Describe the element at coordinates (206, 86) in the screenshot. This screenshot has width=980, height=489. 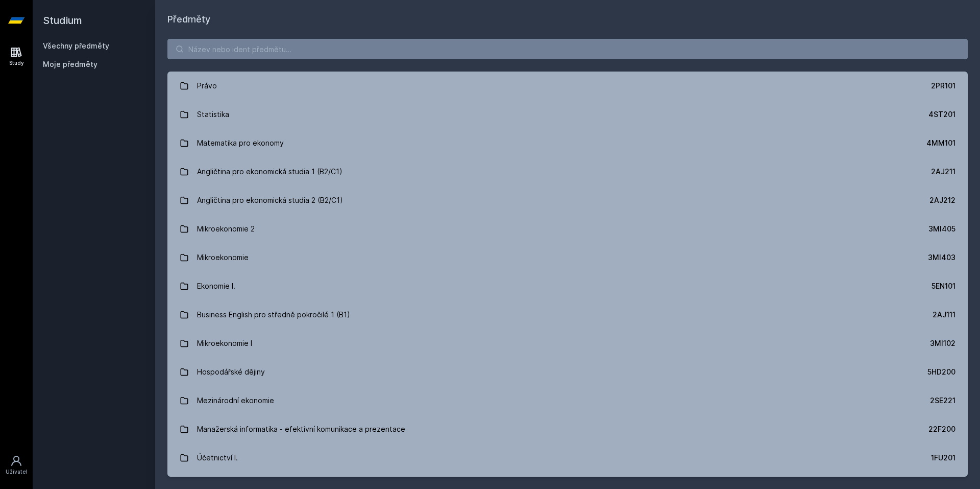
I see `div: Právo` at that location.